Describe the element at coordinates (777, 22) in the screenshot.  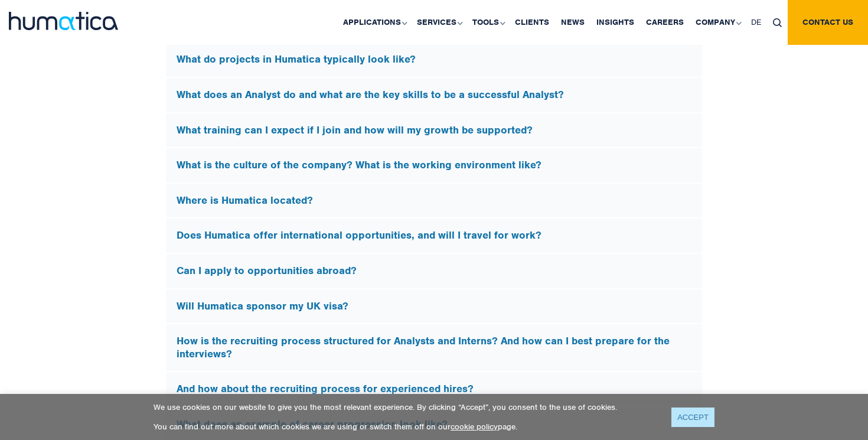
I see `img: search_icon` at that location.